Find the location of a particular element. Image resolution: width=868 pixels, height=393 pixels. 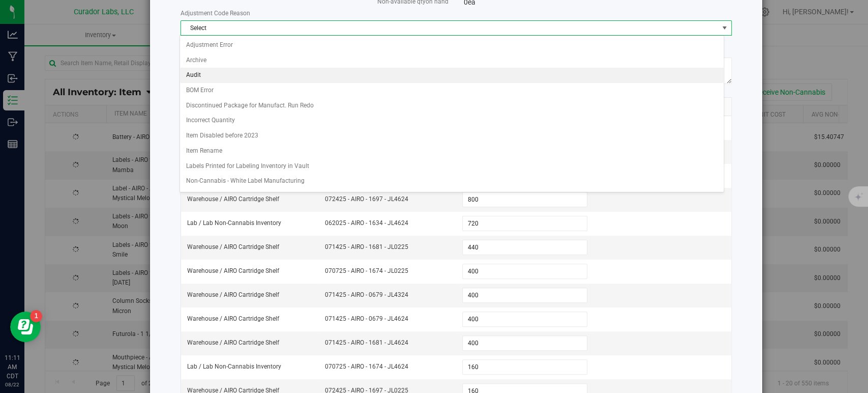

li: Non-Cannabis - White Label Manufacturing is located at coordinates (452, 181).